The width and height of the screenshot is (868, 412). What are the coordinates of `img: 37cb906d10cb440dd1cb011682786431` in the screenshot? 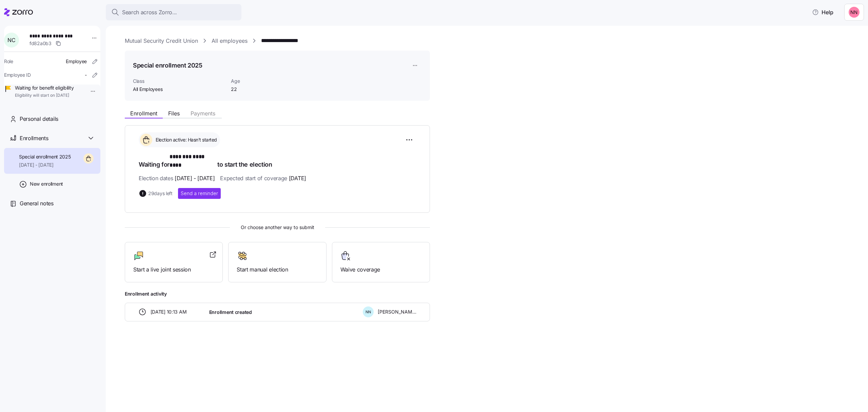 It's located at (854, 12).